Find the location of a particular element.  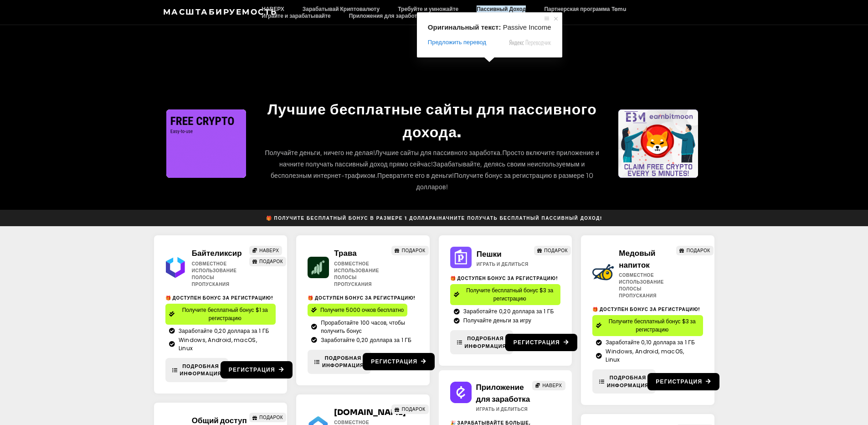

a: Требуйте и умножайте is located at coordinates (428, 9).